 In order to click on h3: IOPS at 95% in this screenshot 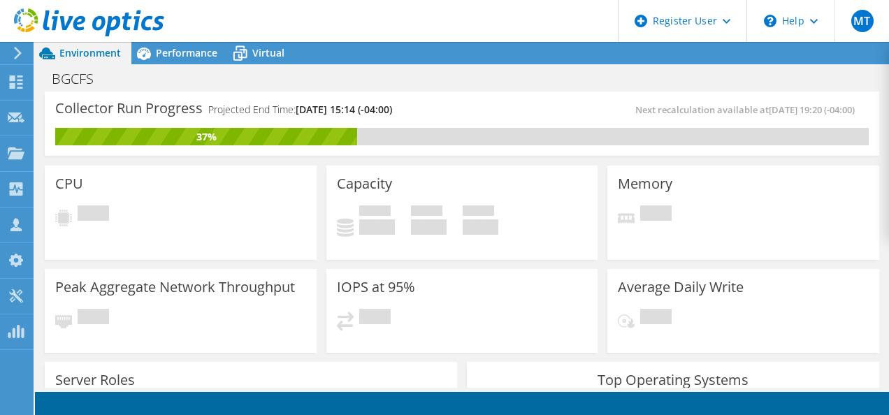, I will do `click(376, 287)`.